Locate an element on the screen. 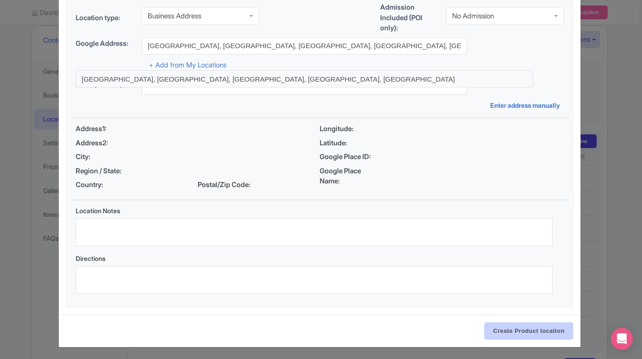  input: Create Product location is located at coordinates (529, 331).